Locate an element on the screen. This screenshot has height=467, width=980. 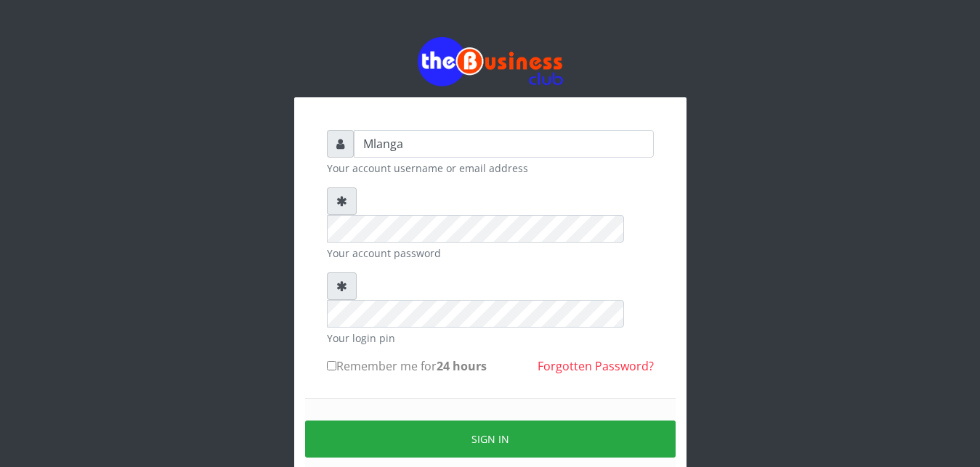
a: Forgotten Password? is located at coordinates (596, 366).